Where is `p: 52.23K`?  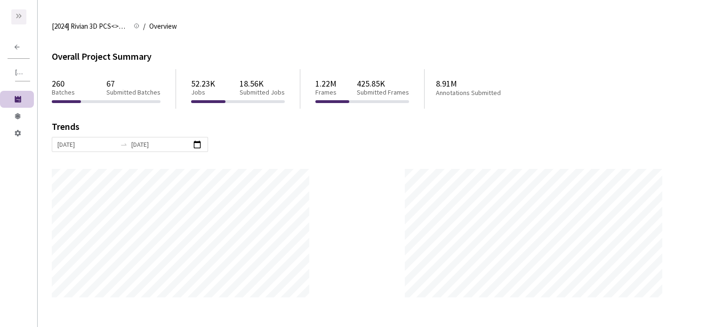 p: 52.23K is located at coordinates (203, 83).